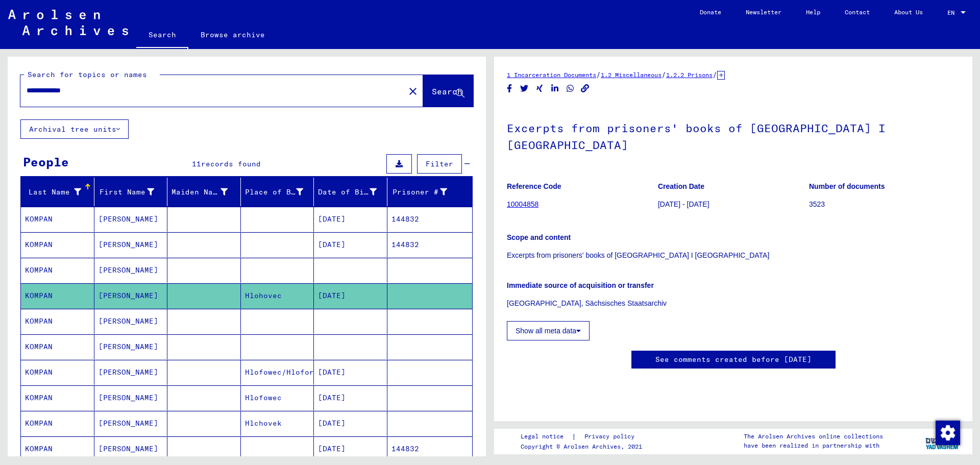 Image resolution: width=980 pixels, height=465 pixels. I want to click on mat-cell: Hlchovek, so click(278, 423).